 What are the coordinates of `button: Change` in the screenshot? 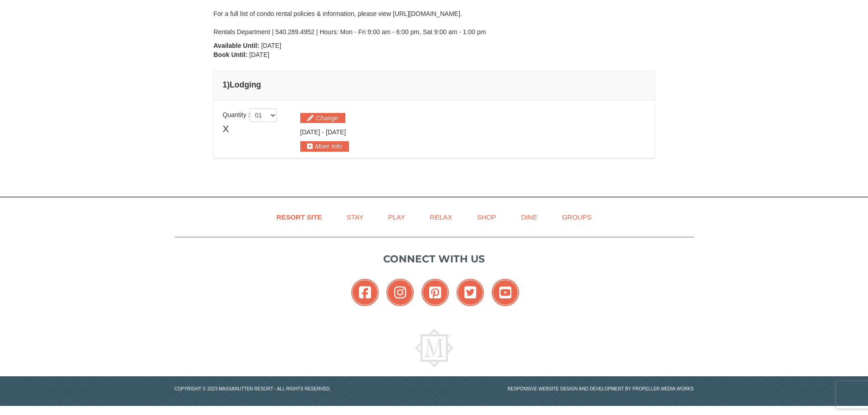 It's located at (322, 118).